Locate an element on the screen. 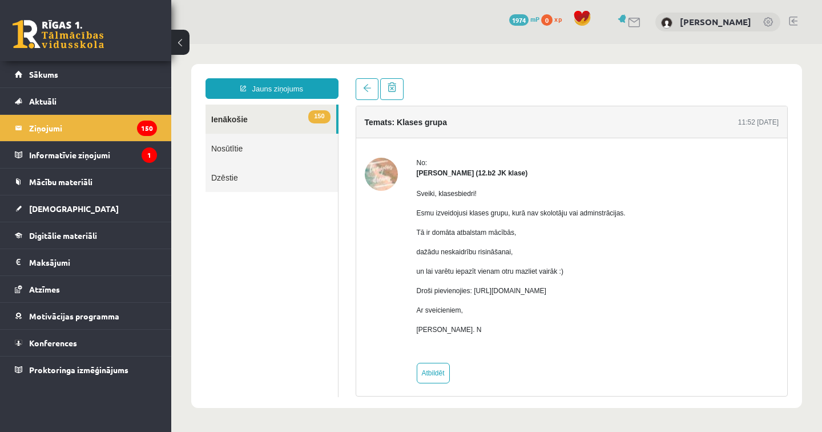 The width and height of the screenshot is (822, 432). a: Informatīvie ziņojumi1 is located at coordinates (86, 155).